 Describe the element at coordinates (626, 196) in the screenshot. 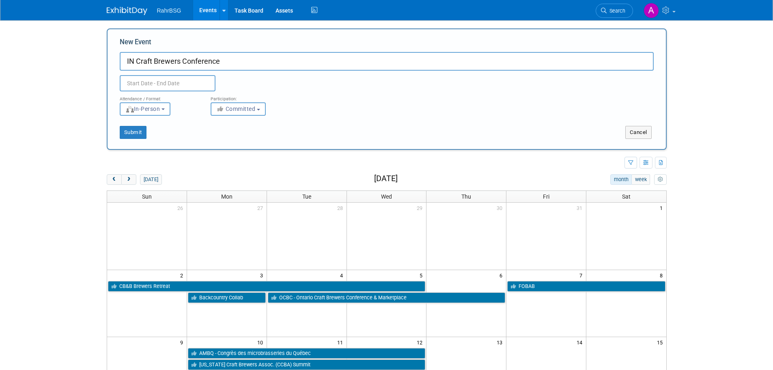

I see `span: Sat` at that location.